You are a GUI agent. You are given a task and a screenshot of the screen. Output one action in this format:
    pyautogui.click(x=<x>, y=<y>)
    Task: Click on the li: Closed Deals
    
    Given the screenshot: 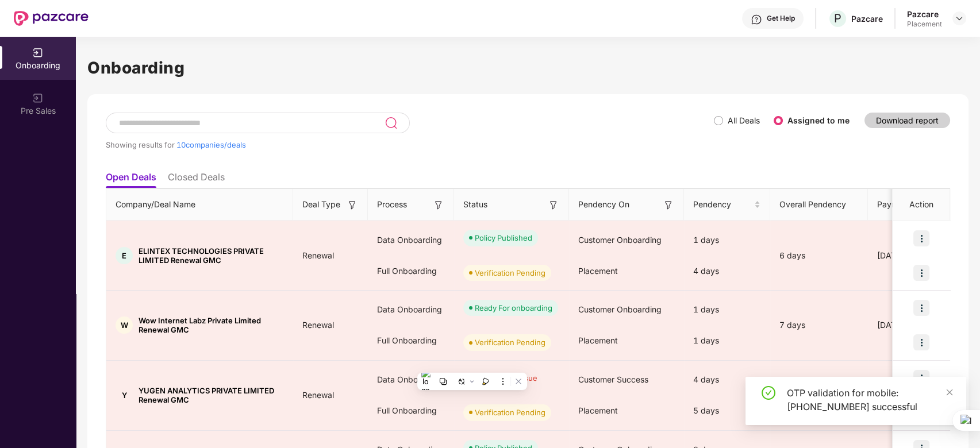 What is the action you would take?
    pyautogui.click(x=196, y=179)
    